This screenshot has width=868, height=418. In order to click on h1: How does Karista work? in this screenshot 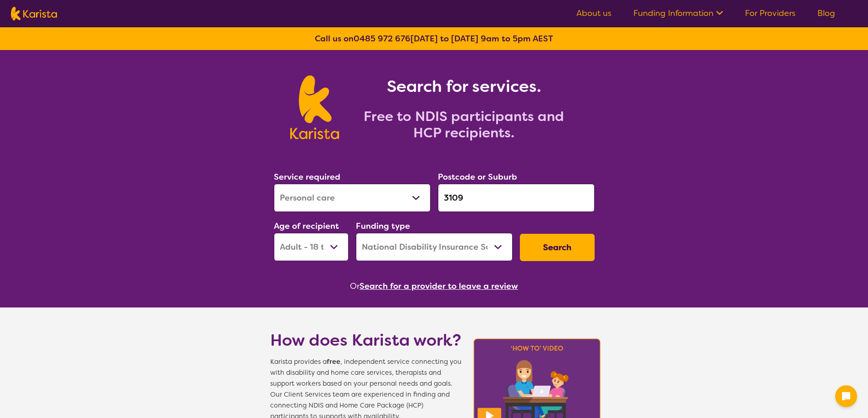, I will do `click(366, 341)`.